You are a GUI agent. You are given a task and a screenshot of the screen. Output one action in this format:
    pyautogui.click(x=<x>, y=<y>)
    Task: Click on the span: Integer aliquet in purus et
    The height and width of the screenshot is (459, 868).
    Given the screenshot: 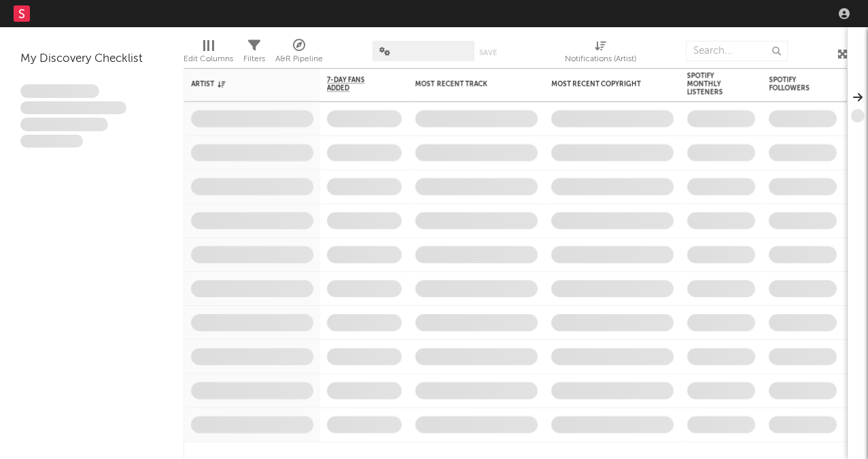 What is the action you would take?
    pyautogui.click(x=73, y=108)
    